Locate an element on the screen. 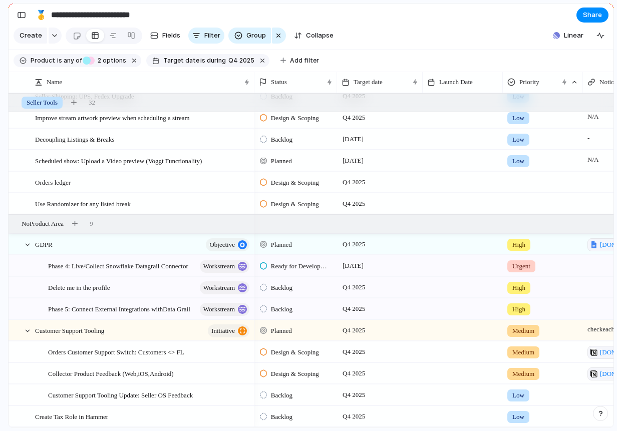 The width and height of the screenshot is (617, 431). span: Improve stream artwork preview when scheduling a stream is located at coordinates (112, 117).